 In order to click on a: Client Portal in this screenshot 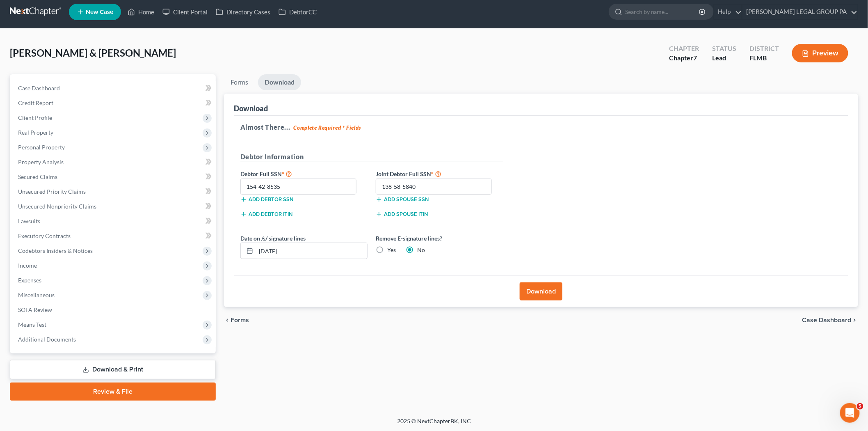, I will do `click(185, 12)`.